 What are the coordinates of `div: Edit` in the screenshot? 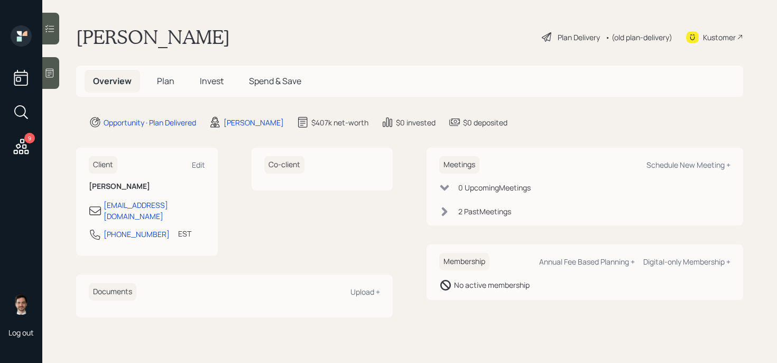 It's located at (198, 164).